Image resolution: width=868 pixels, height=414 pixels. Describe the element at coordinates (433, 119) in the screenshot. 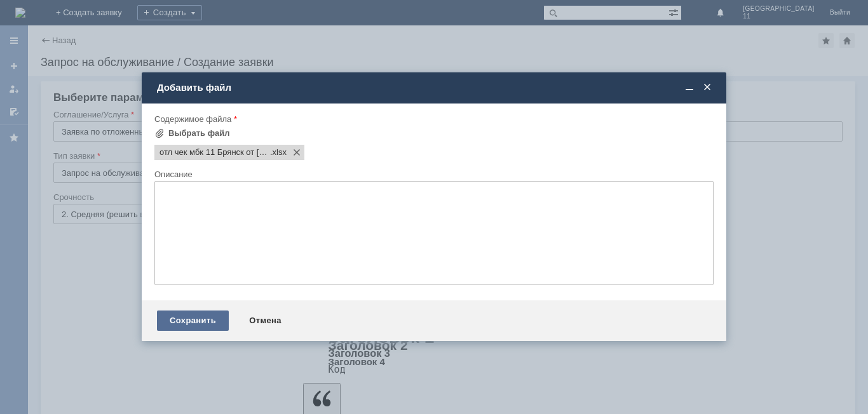

I see `div: Содержимое файла` at that location.